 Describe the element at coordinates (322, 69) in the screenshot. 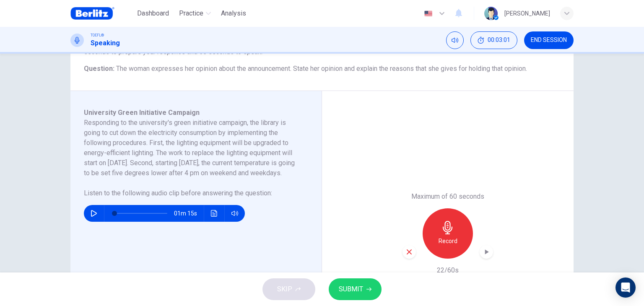

I see `h6: Question :` at that location.